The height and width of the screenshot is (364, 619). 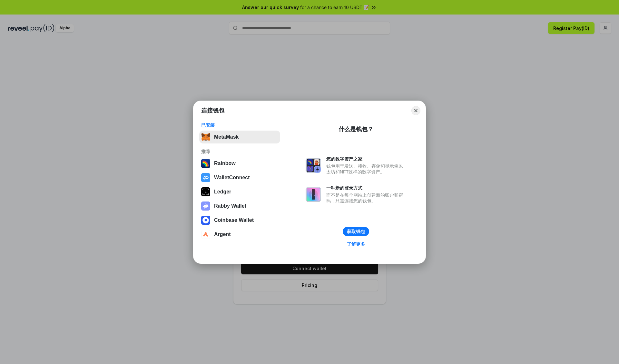 I want to click on div: Rainbow, so click(x=225, y=163).